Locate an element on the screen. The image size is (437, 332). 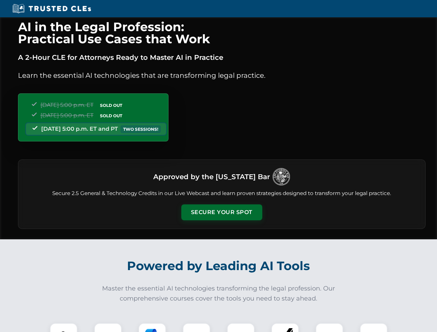
img: Trusted CLEs is located at coordinates (52, 9).